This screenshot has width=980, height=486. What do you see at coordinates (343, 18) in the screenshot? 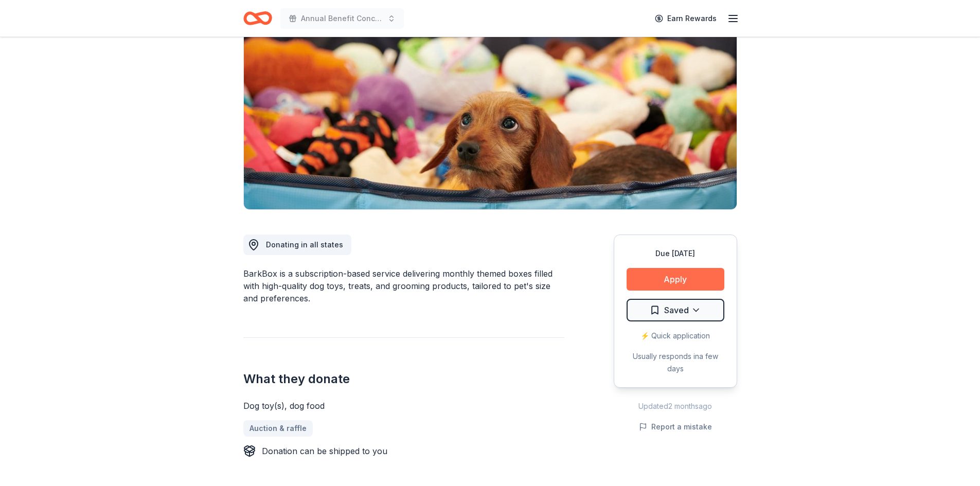
I see `span: Annual Benefit Concert` at bounding box center [343, 18].